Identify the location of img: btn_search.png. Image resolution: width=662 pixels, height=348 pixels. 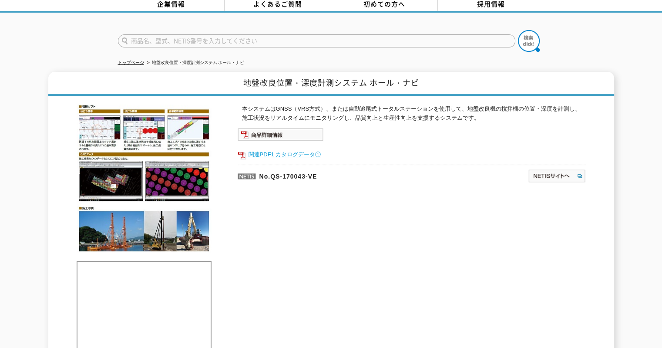
(529, 41).